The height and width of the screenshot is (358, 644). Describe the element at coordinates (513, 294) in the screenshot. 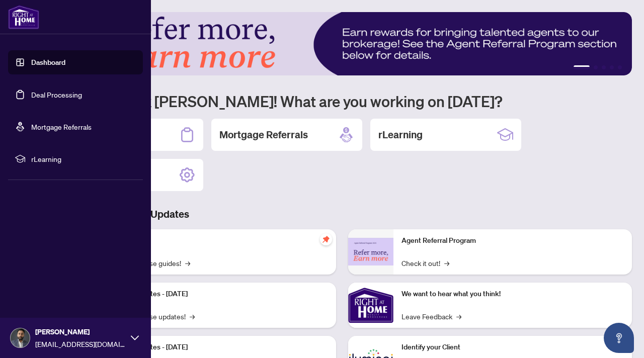

I see `p: We want to hear what you think!` at that location.